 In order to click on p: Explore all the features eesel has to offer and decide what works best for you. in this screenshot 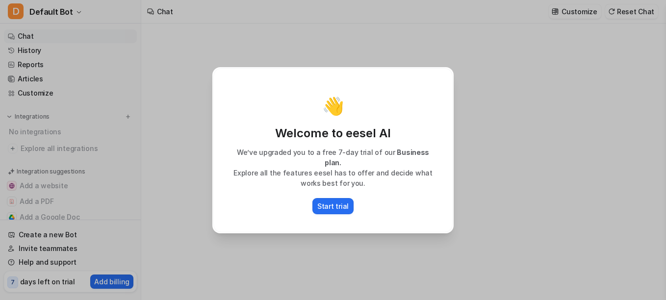, I will do `click(333, 178)`.